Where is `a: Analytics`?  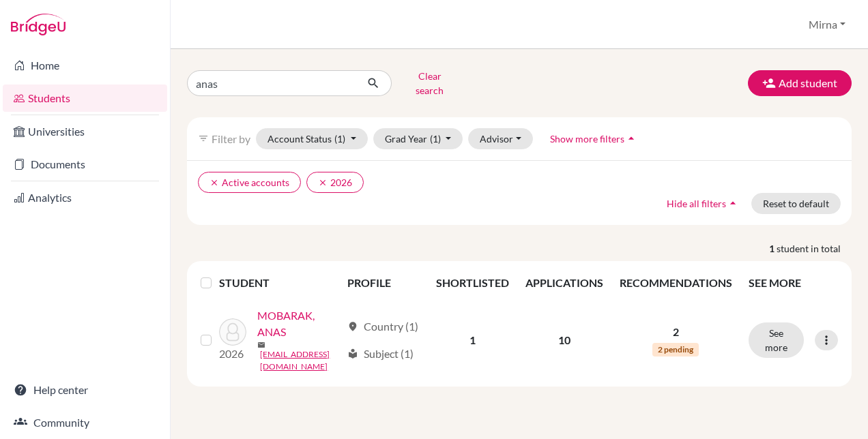
a: Analytics is located at coordinates (84, 198).